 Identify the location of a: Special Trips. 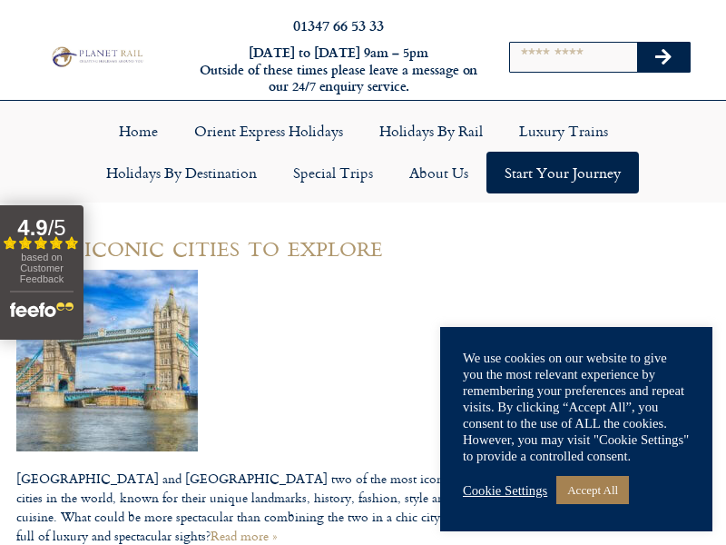
(333, 172).